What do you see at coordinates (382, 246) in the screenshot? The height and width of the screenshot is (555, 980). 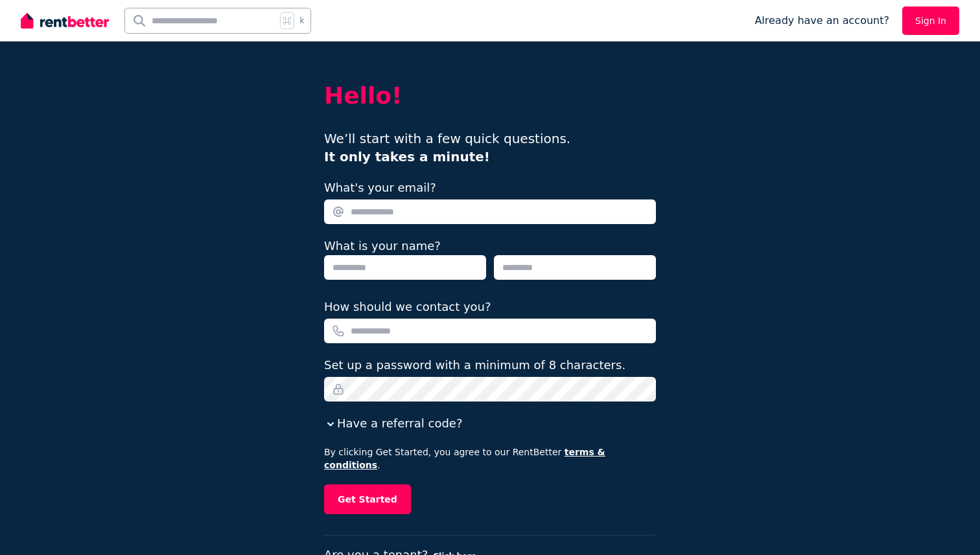 I see `label: What is your name?` at bounding box center [382, 246].